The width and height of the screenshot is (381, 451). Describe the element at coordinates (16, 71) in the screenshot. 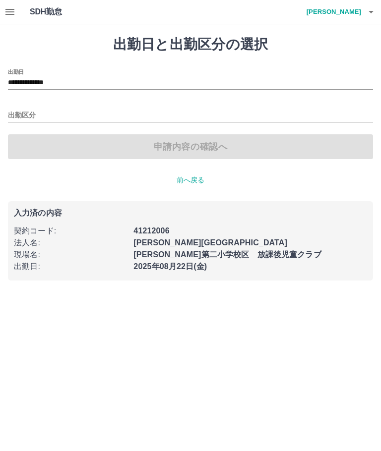

I see `label: 出勤日` at that location.